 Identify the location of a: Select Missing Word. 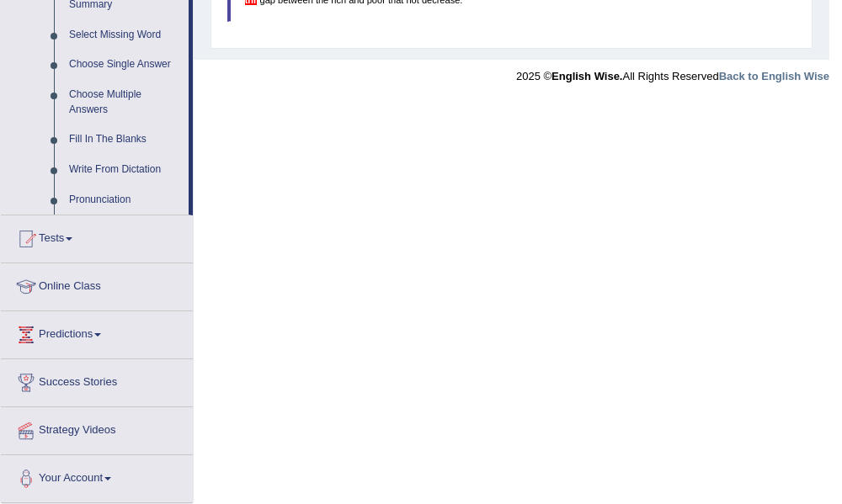
(125, 36).